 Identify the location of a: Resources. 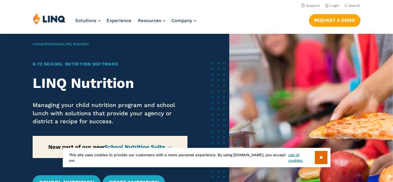
(151, 21).